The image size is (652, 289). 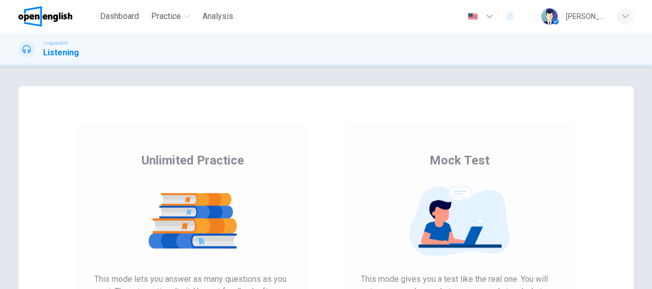 I want to click on span: Linguaskill, so click(x=55, y=43).